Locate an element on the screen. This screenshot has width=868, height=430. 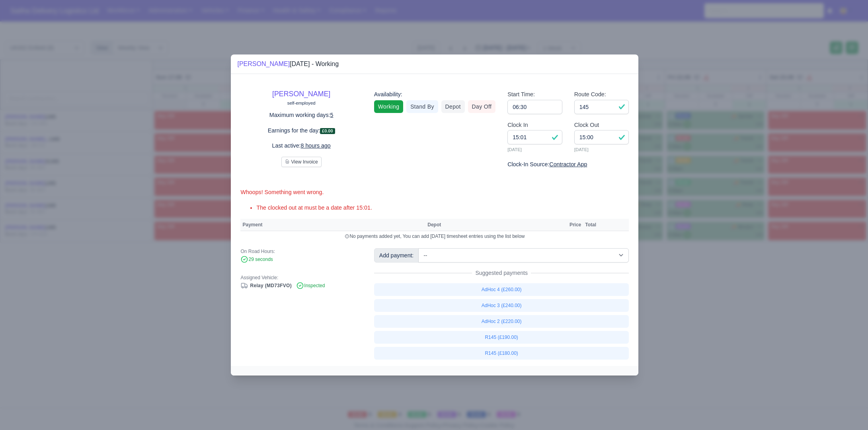
a: AdHoc 3 (£240.00) is located at coordinates (502, 306).